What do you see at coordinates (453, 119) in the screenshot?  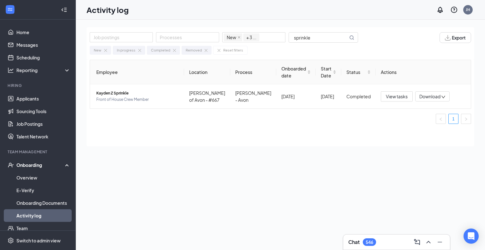 I see `li: 1` at bounding box center [453, 119].